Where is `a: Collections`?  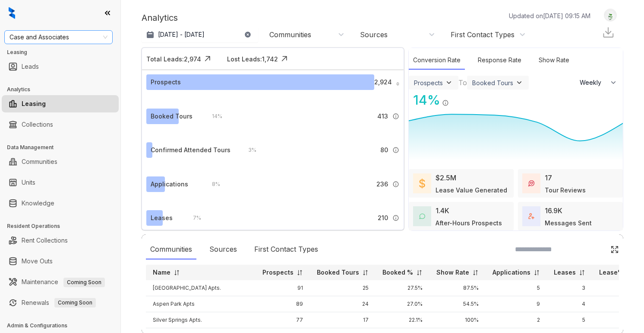 a: Collections is located at coordinates (37, 125).